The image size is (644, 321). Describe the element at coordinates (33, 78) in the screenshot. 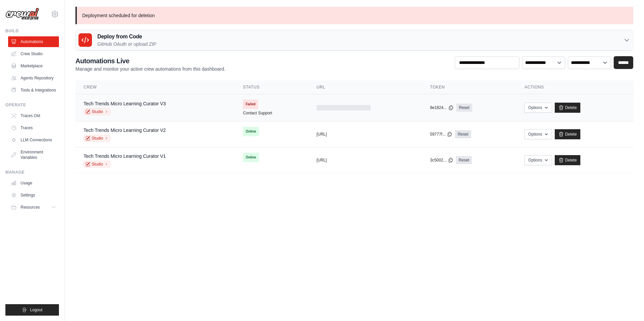

I see `a: Agents Repository` at that location.